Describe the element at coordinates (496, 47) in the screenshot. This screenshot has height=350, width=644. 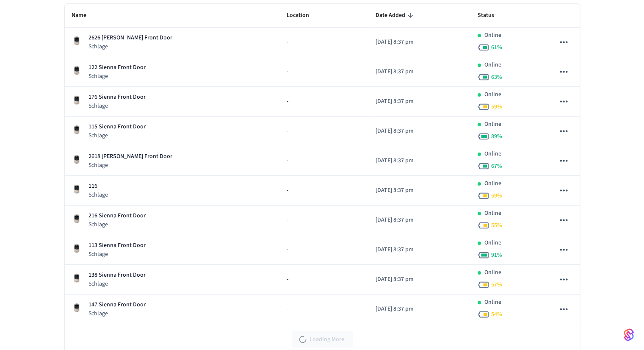
I see `span: 61 %` at that location.